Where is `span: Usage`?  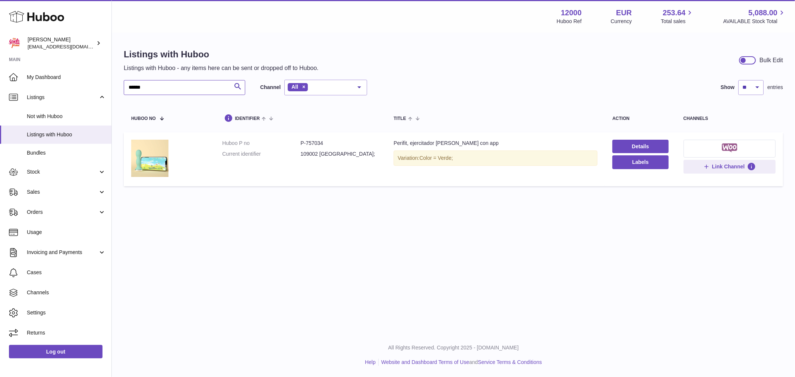
span: Usage is located at coordinates (66, 232).